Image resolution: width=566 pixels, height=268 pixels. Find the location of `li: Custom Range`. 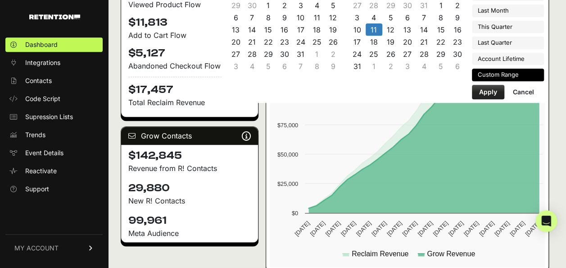

li: Custom Range is located at coordinates (508, 75).